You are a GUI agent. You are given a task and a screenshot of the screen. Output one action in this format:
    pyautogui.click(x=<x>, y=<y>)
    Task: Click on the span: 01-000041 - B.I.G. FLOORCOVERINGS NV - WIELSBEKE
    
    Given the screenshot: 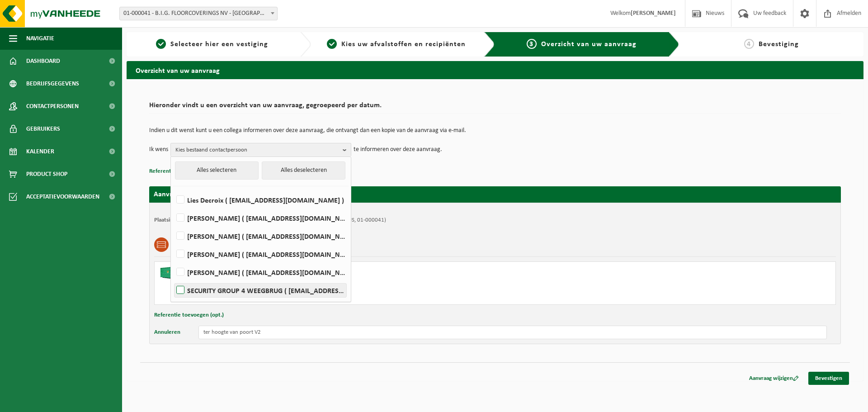 What is the action you would take?
    pyautogui.click(x=199, y=14)
    